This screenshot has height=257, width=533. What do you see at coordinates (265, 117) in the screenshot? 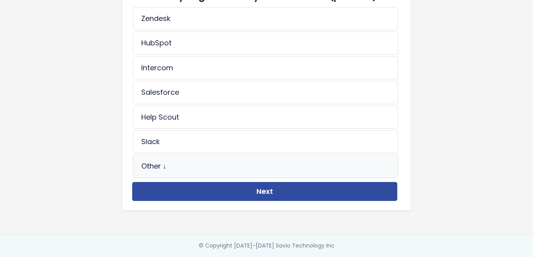
I see `li: Help Scout` at bounding box center [265, 117].